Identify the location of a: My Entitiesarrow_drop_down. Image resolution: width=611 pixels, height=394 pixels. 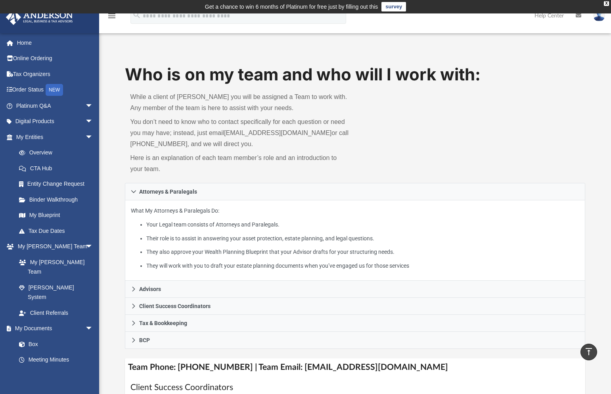
(55, 137).